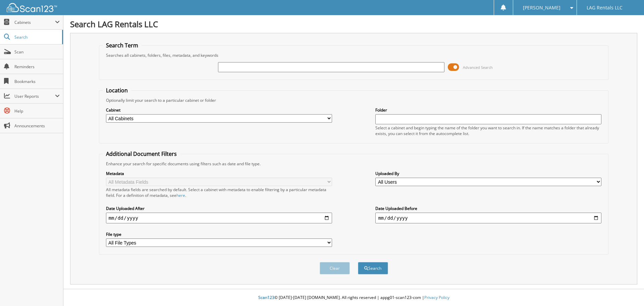 Image resolution: width=644 pixels, height=306 pixels. Describe the element at coordinates (219, 173) in the screenshot. I see `label: Metadata` at that location.